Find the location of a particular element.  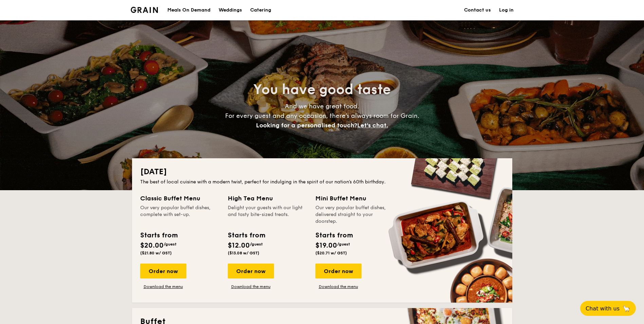

span: Looking for a personalised touch? is located at coordinates (306, 125).